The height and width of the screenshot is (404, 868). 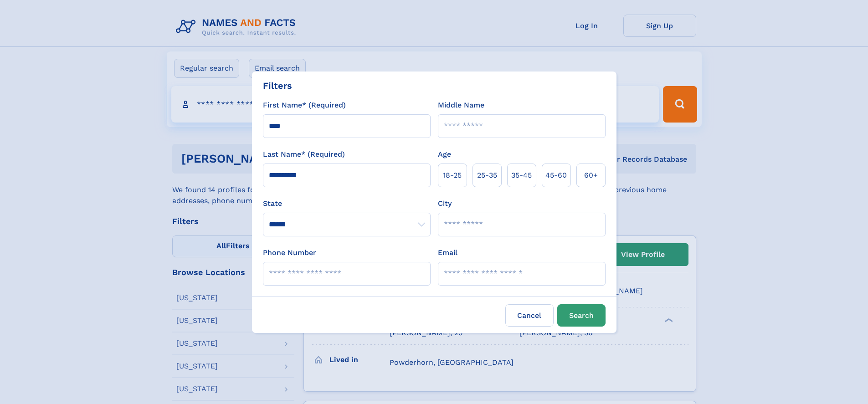 I want to click on label: Cancel, so click(x=529, y=315).